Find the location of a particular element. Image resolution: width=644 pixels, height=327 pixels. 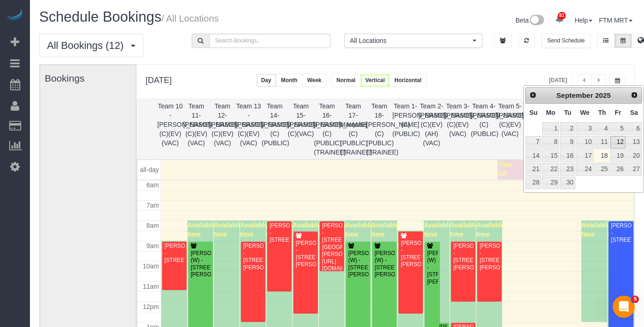

th: Team 17- Marquise (C)(PUBLIC)(TRAINEE) is located at coordinates (353, 129).